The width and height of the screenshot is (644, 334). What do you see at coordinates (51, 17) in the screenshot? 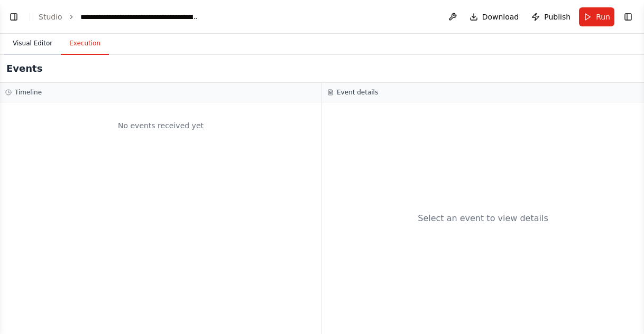
I see `a: Studio` at bounding box center [51, 17].